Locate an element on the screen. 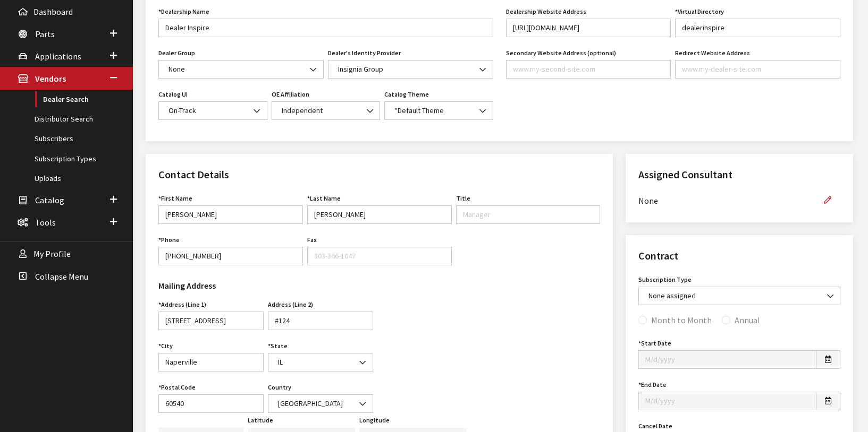  span: *Default Theme is located at coordinates (439, 111).